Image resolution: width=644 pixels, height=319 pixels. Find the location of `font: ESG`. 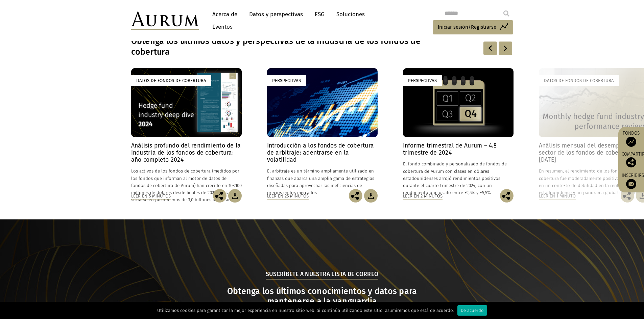

font: ESG is located at coordinates (319, 14).